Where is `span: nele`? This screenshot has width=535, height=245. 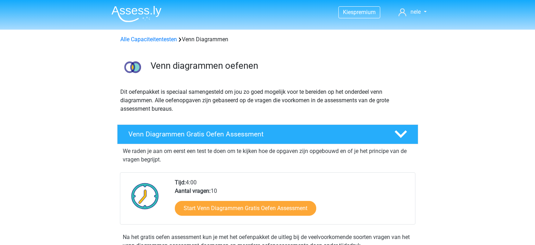
span: nele is located at coordinates (416, 12).